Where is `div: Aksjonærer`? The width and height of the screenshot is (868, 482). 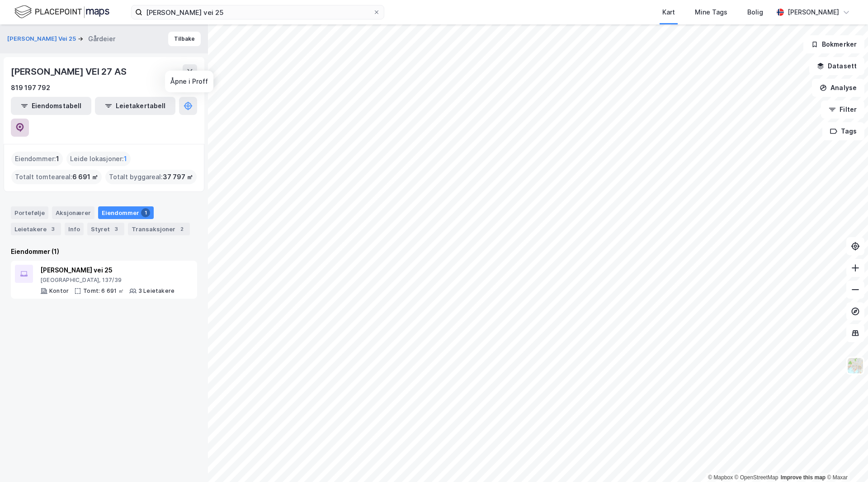 div: Aksjonærer is located at coordinates (73, 212).